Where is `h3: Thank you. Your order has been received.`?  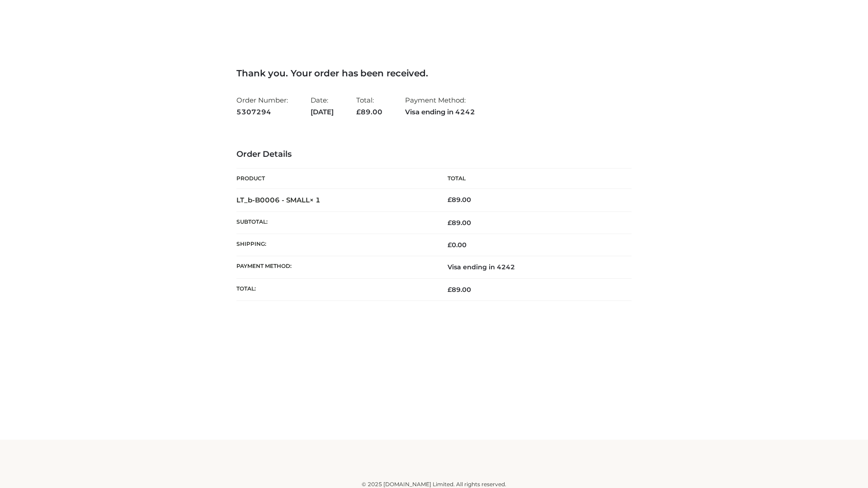
h3: Thank you. Your order has been received. is located at coordinates (434, 73).